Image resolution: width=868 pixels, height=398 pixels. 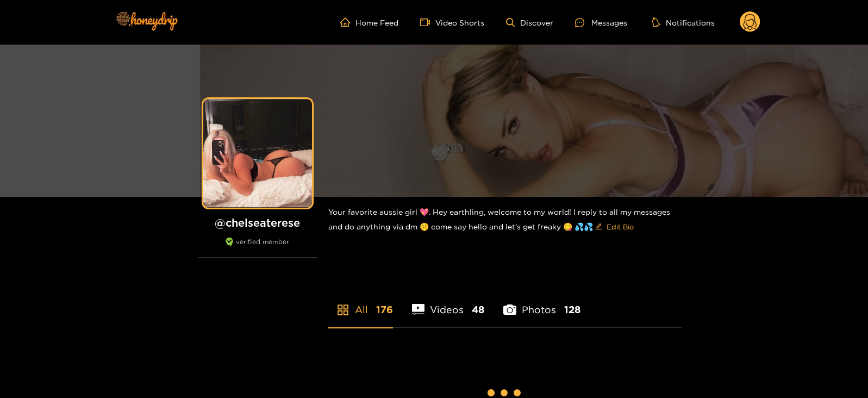 What do you see at coordinates (530, 22) in the screenshot?
I see `a: Discover` at bounding box center [530, 22].